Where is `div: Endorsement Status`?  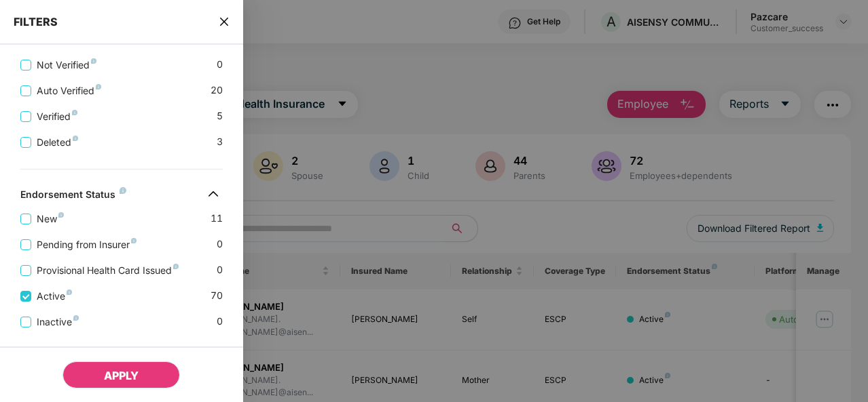
div: Endorsement Status is located at coordinates (73, 197).